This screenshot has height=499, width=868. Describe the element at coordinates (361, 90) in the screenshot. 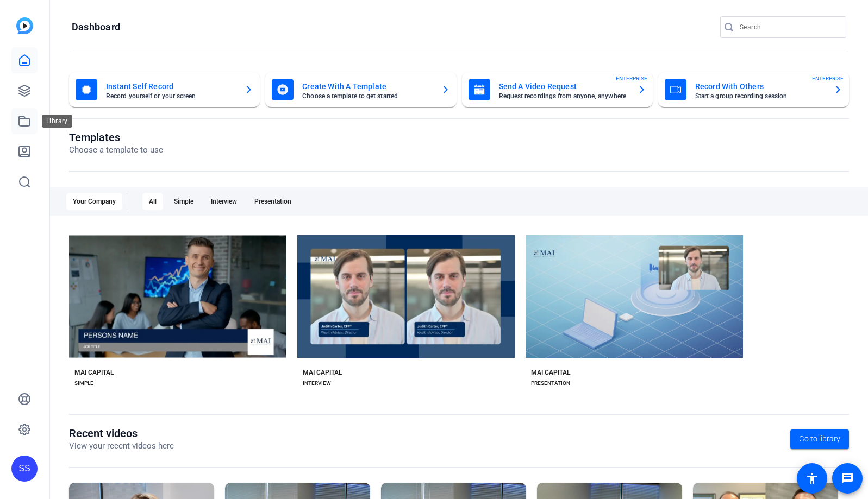

I see `button: Create With A TemplateChoose a template to get started` at that location.